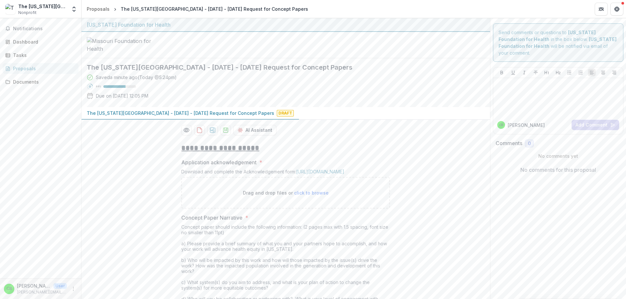 The width and height of the screenshot is (626, 299). I want to click on button: Italicize, so click(524, 73).